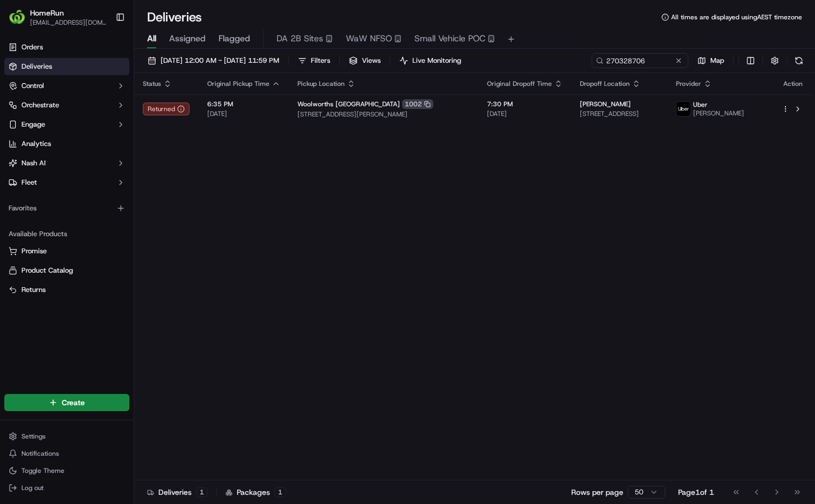 This screenshot has width=815, height=504. I want to click on span: Live Monitoring, so click(436, 61).